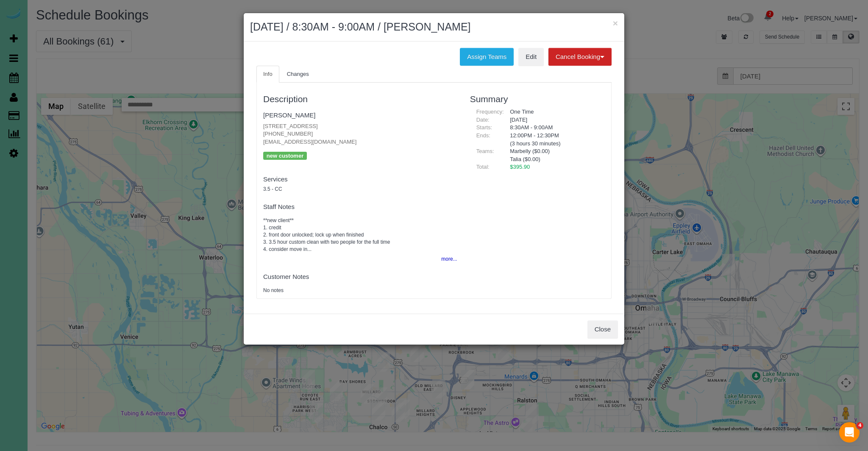 This screenshot has height=451, width=868. What do you see at coordinates (360, 189) in the screenshot?
I see `h5: 3.5 - CC` at bounding box center [360, 189].